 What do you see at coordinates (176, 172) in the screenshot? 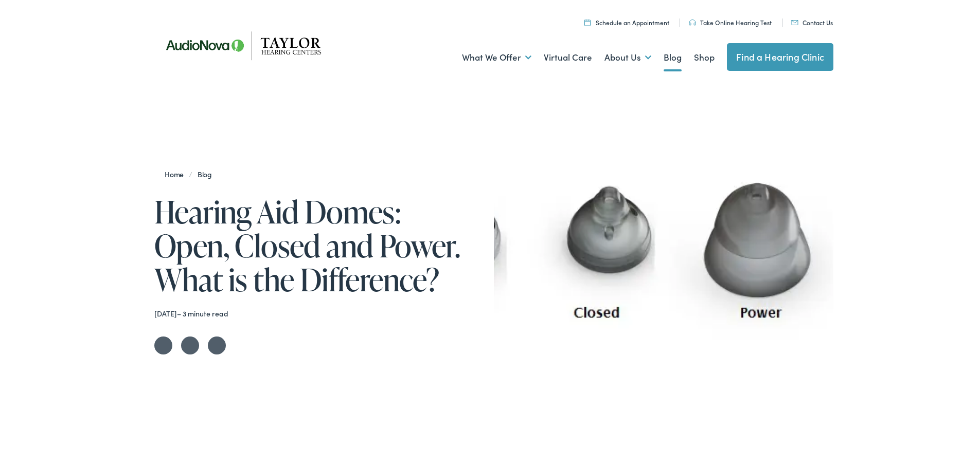
I see `a: Home` at bounding box center [176, 172].